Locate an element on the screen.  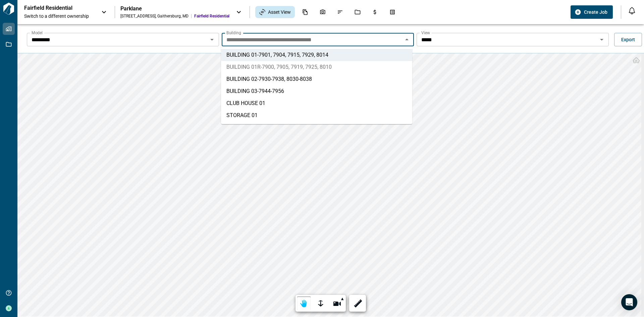
label: View is located at coordinates (426, 33).